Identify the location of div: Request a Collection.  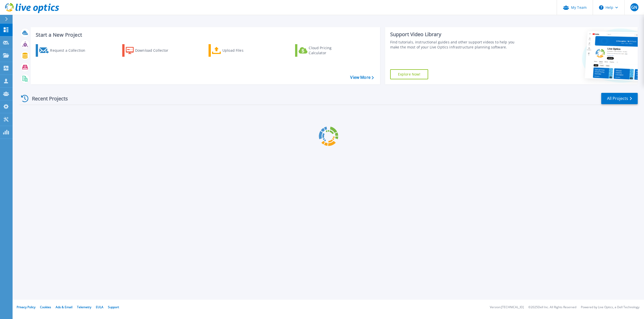
(70, 50).